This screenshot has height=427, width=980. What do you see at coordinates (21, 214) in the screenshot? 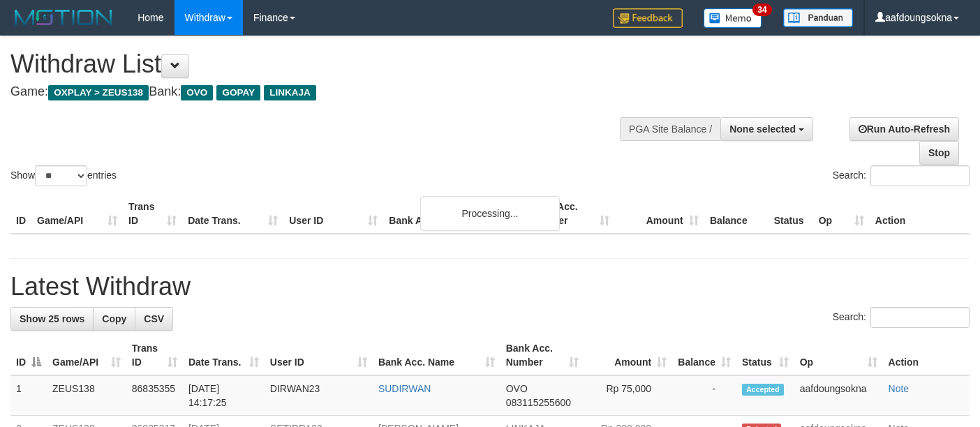
I see `th: ID` at bounding box center [21, 214].